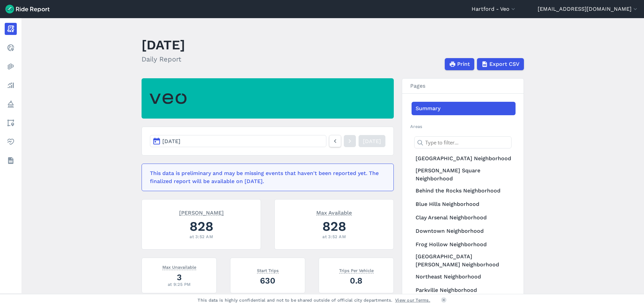  I want to click on div: 630, so click(268, 280).